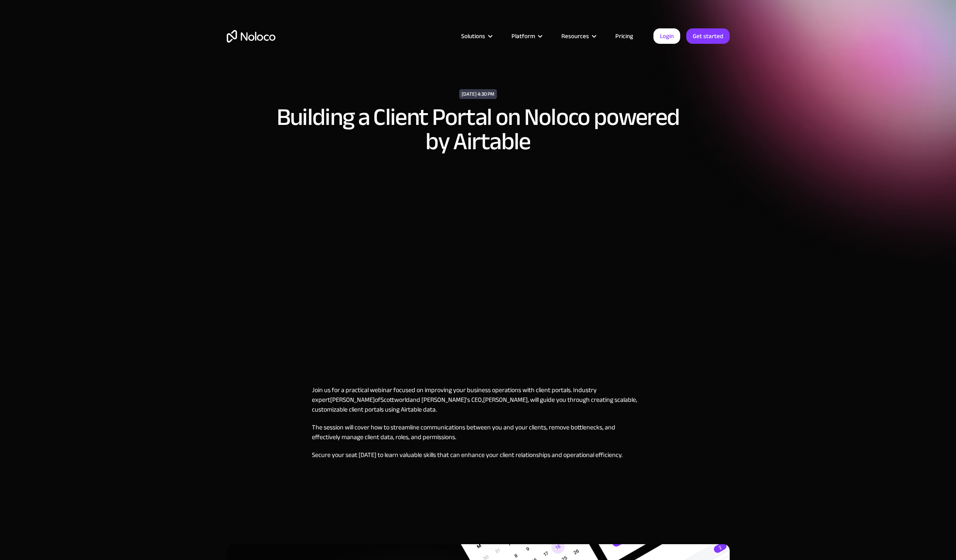  I want to click on a: Login, so click(667, 36).